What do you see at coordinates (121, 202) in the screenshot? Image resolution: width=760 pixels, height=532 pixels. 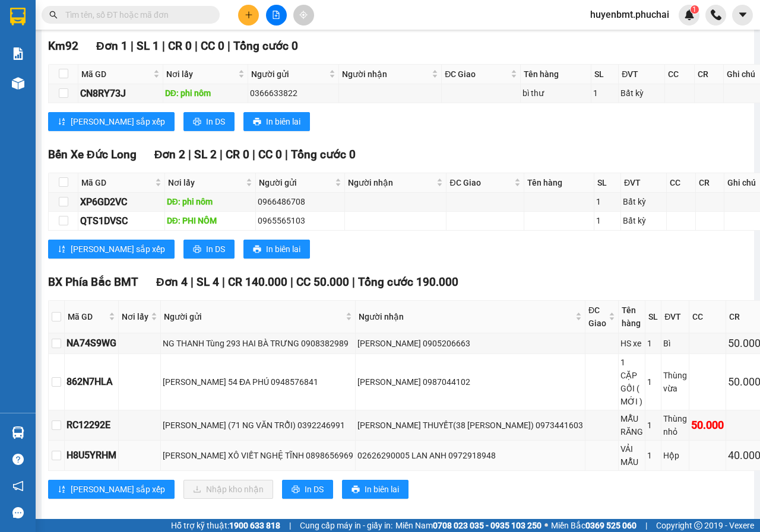 I see `div: XP6GD2VC` at bounding box center [121, 202].